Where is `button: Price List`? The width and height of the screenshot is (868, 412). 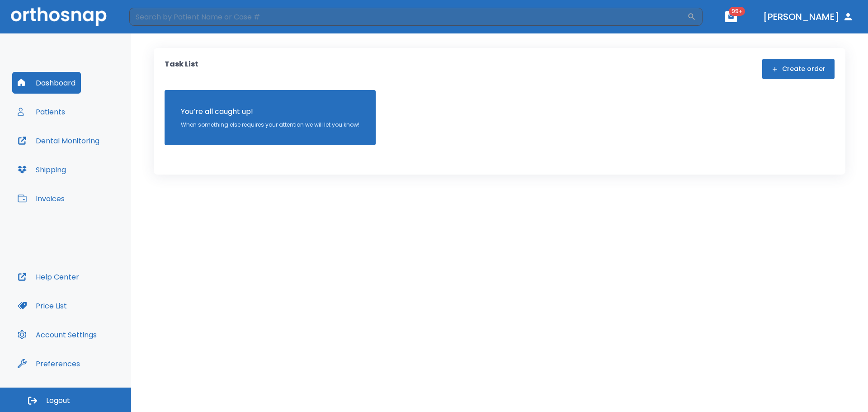 button: Price List is located at coordinates (42, 306).